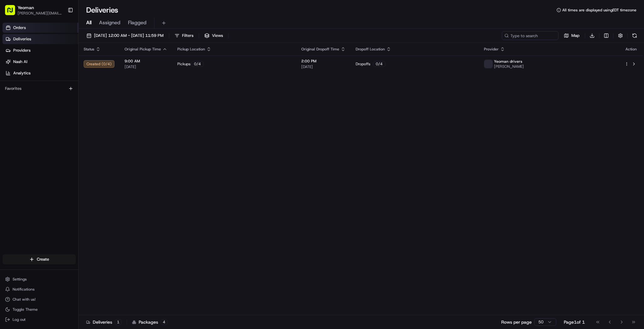 This screenshot has width=644, height=329. What do you see at coordinates (599, 10) in the screenshot?
I see `span: All times are displayed using EDT timezone` at bounding box center [599, 10].